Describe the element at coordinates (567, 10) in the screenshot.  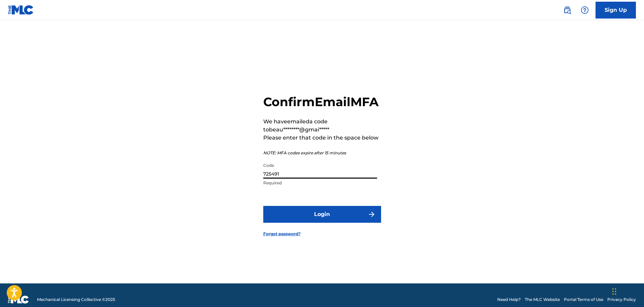
I see `img: search` at that location.